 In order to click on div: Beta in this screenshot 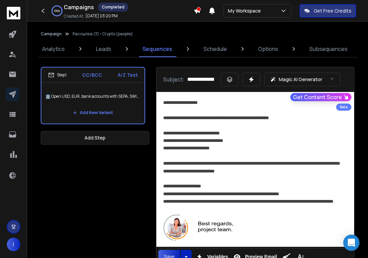, I will do `click(343, 107)`.